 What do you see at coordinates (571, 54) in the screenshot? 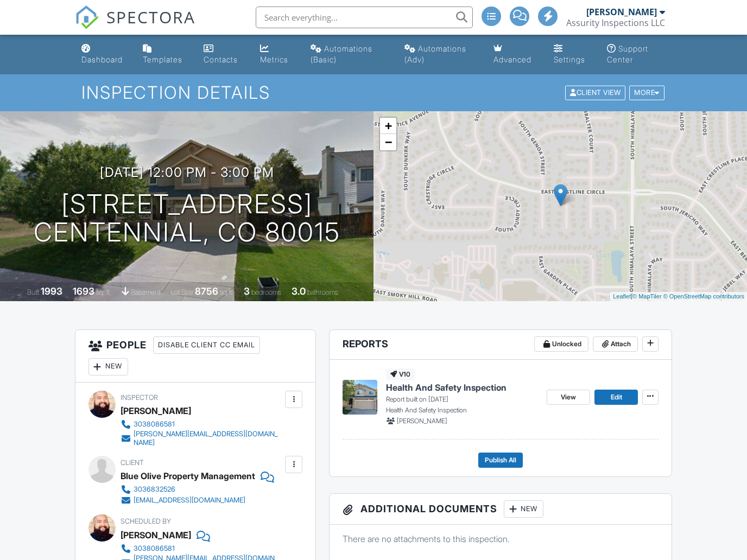
I see `a: Settings` at bounding box center [571, 54].